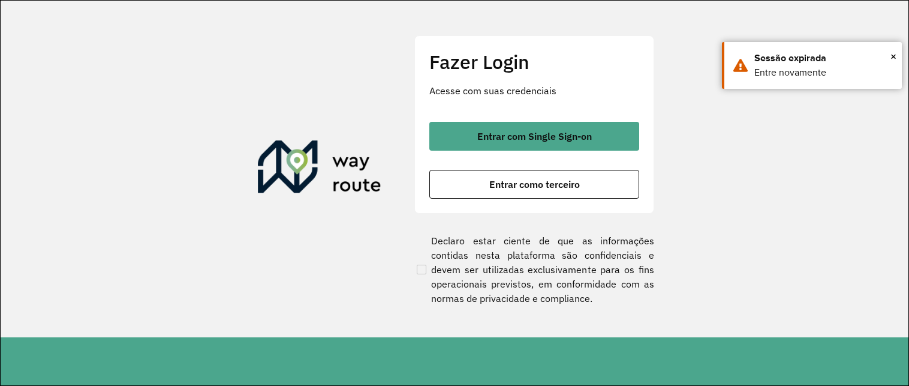 Image resolution: width=909 pixels, height=386 pixels. What do you see at coordinates (824, 73) in the screenshot?
I see `div: Entre novamente` at bounding box center [824, 73].